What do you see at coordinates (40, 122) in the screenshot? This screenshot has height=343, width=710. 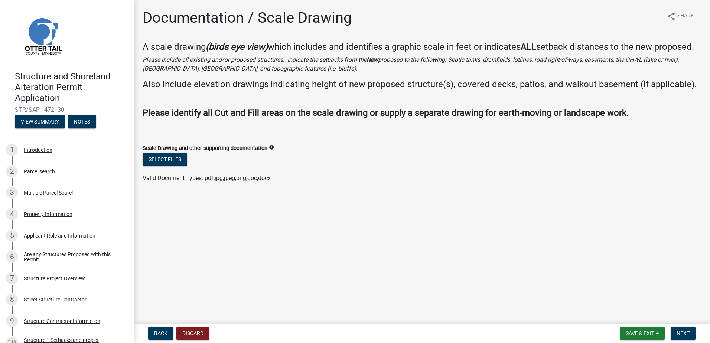 I see `wm-modal-confirm: Summary` at bounding box center [40, 122].